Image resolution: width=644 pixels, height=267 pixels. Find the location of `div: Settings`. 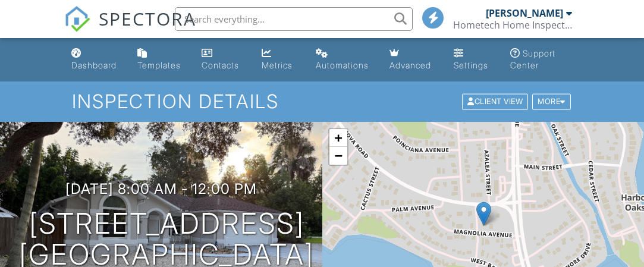

div: Settings is located at coordinates (471, 65).